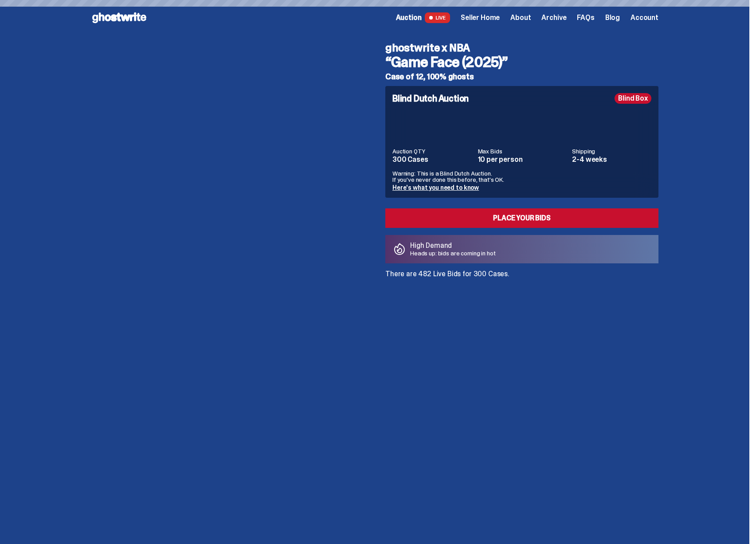 This screenshot has height=544, width=756. I want to click on dd: 300 Cases, so click(432, 160).